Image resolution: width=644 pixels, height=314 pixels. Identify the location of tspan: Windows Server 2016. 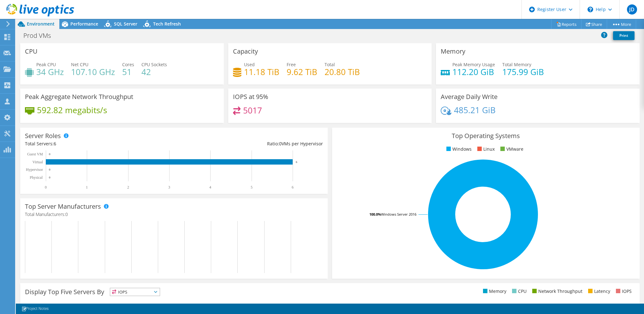
(399, 214).